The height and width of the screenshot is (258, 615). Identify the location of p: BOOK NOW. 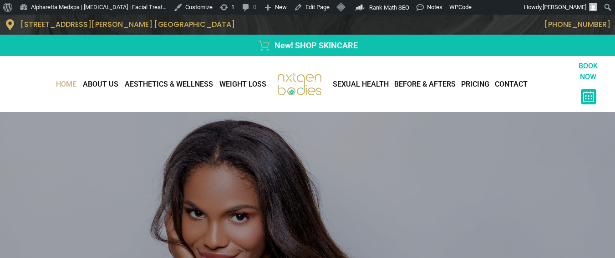
(588, 71).